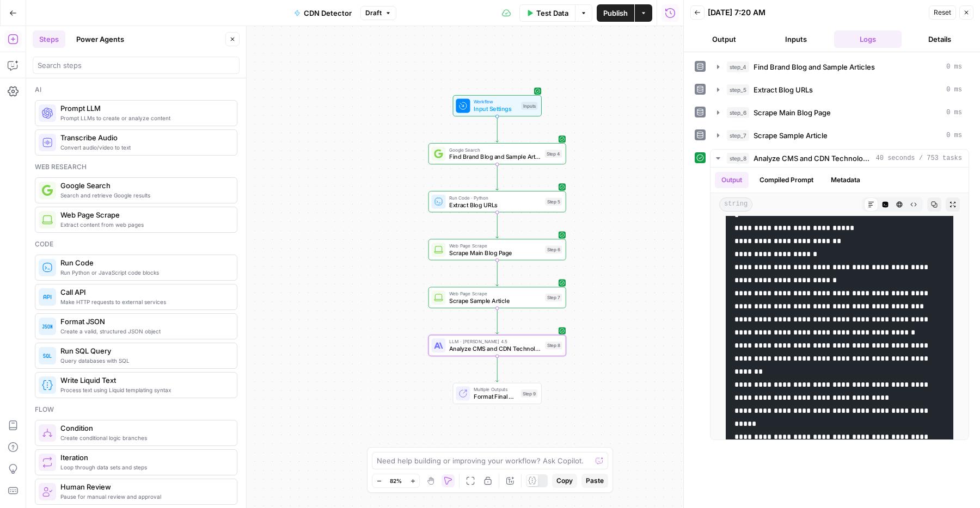 The image size is (980, 508). What do you see at coordinates (144, 457) in the screenshot?
I see `span: Iteration` at bounding box center [144, 457].